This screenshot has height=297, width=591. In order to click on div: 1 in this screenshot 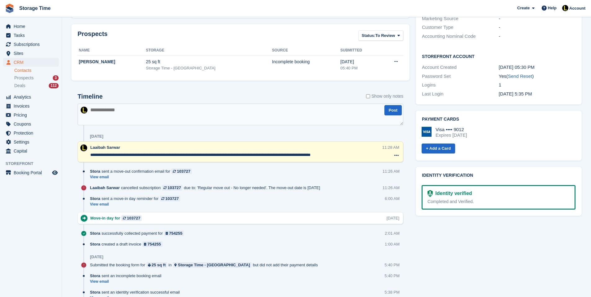, I will do `click(537, 85)`.